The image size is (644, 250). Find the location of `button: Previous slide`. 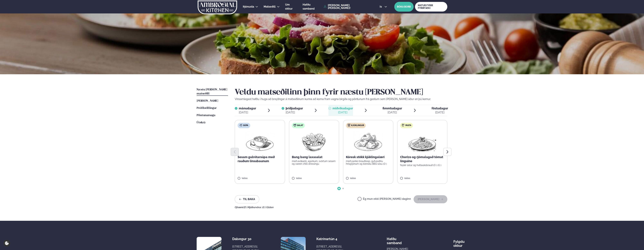

button: Previous slide is located at coordinates (235, 152).